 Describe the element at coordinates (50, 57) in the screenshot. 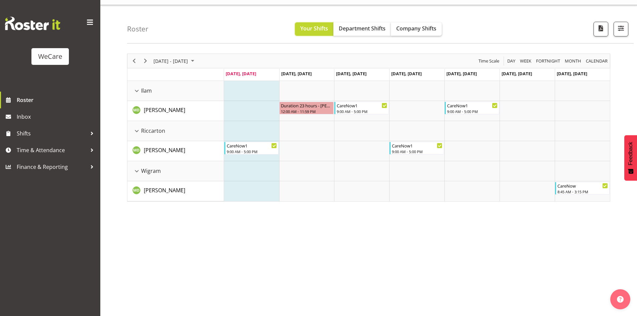

I see `div: WeCare` at that location.